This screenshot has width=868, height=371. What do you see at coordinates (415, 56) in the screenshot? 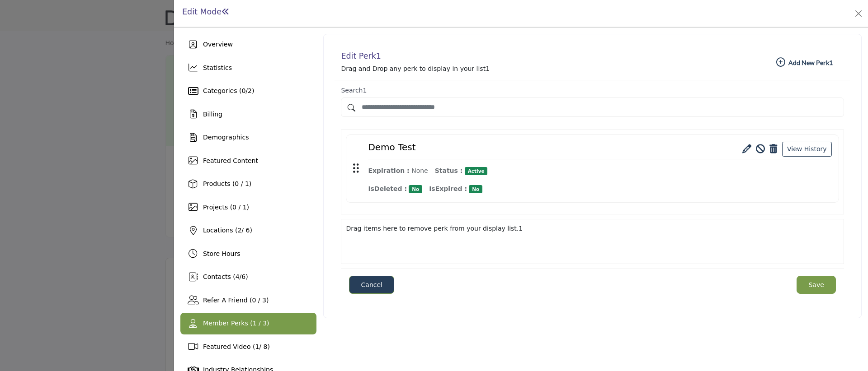
I see `h2: Edit Perk1` at bounding box center [415, 56].